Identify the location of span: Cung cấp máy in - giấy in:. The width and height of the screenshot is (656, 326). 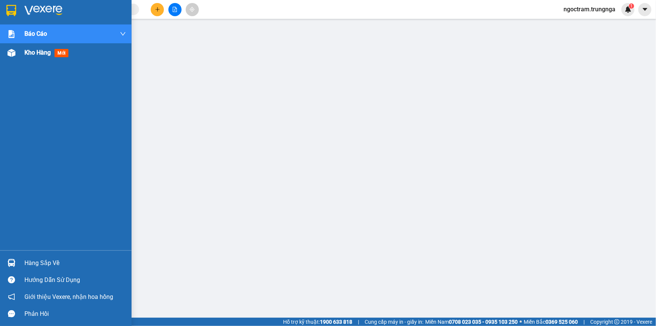
(394, 322).